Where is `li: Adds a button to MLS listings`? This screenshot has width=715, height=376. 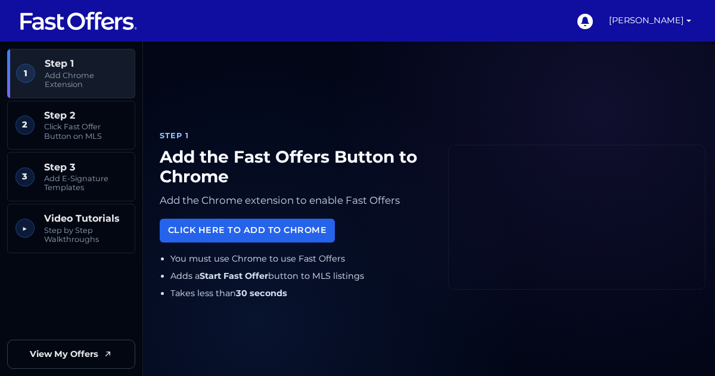 li: Adds a button to MLS listings is located at coordinates (300, 276).